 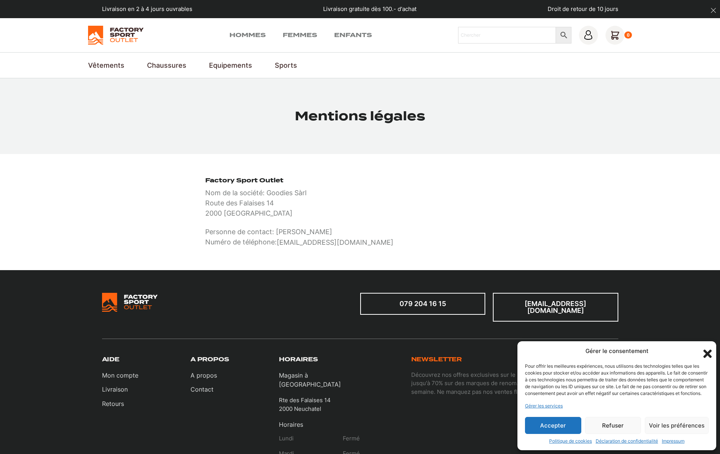 What do you see at coordinates (507, 35) in the screenshot?
I see `input: Chercher` at bounding box center [507, 35].